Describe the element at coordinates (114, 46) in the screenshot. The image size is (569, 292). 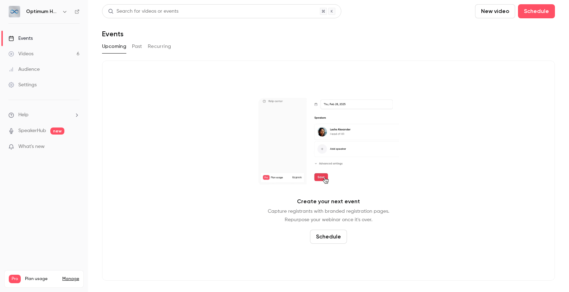
I see `button: Upcoming` at that location.